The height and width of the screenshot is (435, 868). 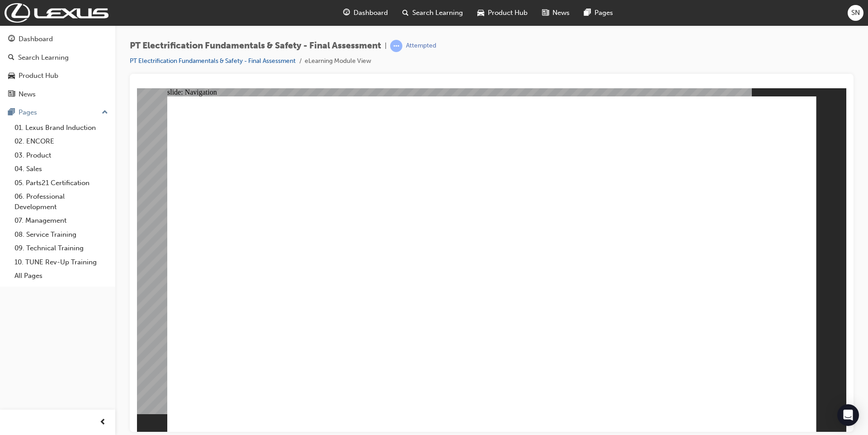 What do you see at coordinates (57, 13) in the screenshot?
I see `a: Trak` at bounding box center [57, 13].